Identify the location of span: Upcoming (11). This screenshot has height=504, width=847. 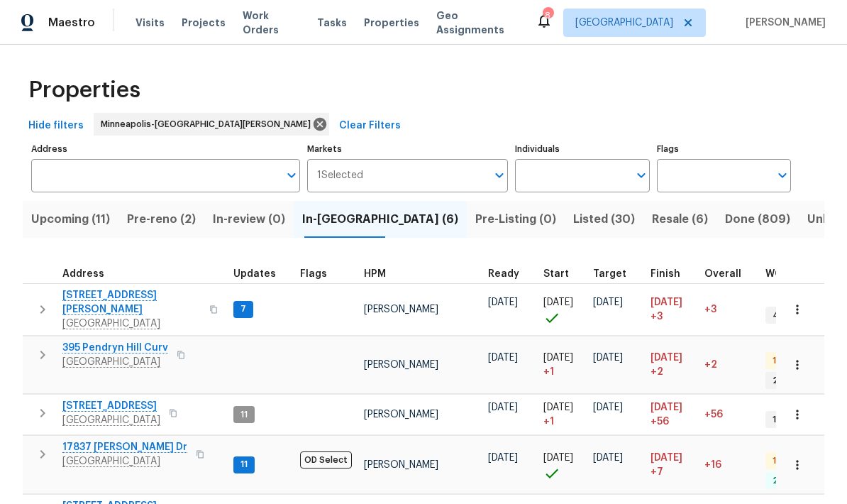
(71, 219).